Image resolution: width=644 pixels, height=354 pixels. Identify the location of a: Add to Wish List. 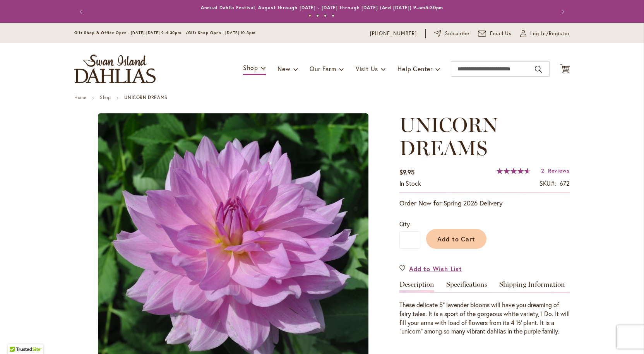
(431, 269).